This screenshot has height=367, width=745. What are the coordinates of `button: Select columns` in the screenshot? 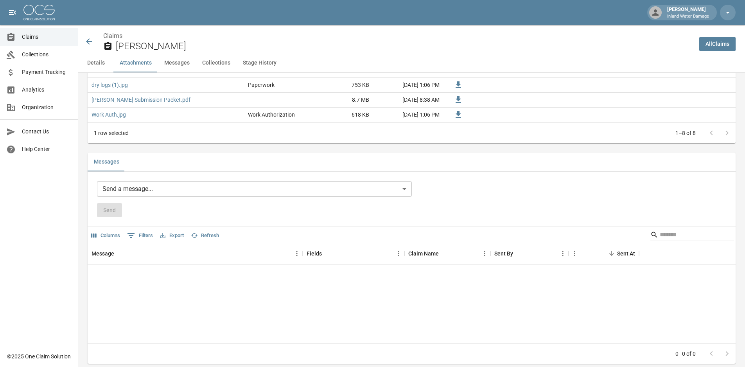 It's located at (106, 235).